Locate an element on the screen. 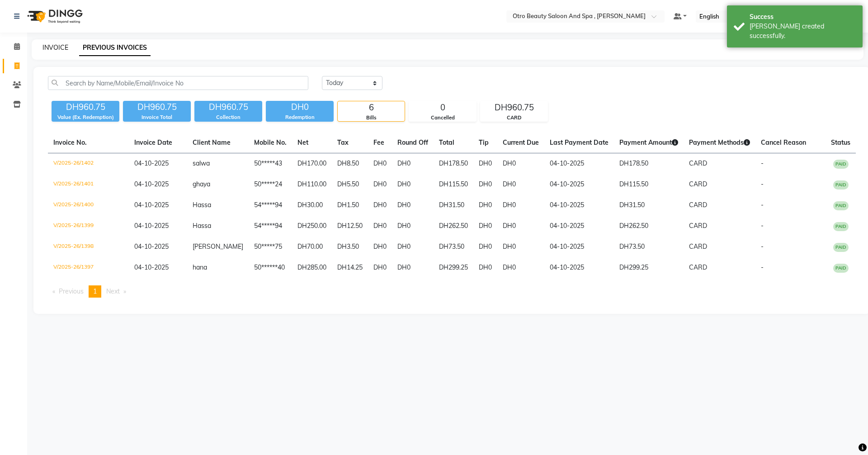 The height and width of the screenshot is (455, 868). td: DH14.25 is located at coordinates (350, 268).